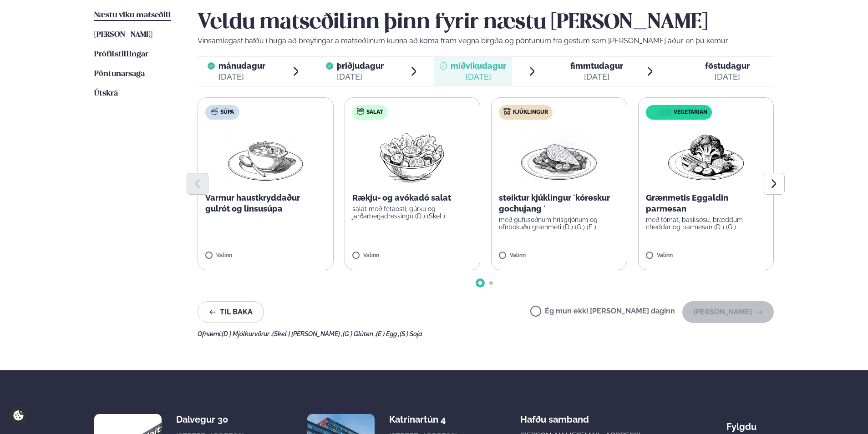 Image resolution: width=868 pixels, height=434 pixels. Describe the element at coordinates (412, 213) in the screenshot. I see `p: salat með fetaosti, gúrku og jarðarberjadressingu (D ) (Skel )` at that location.